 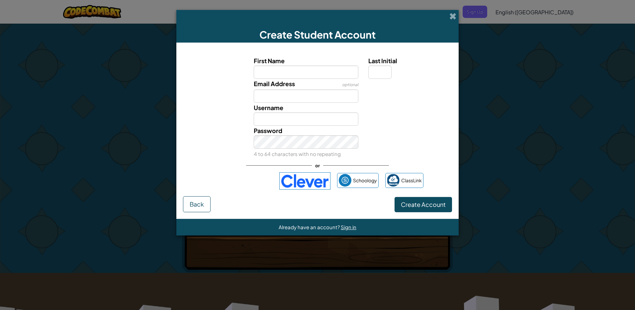 I want to click on span: Username, so click(x=269, y=107).